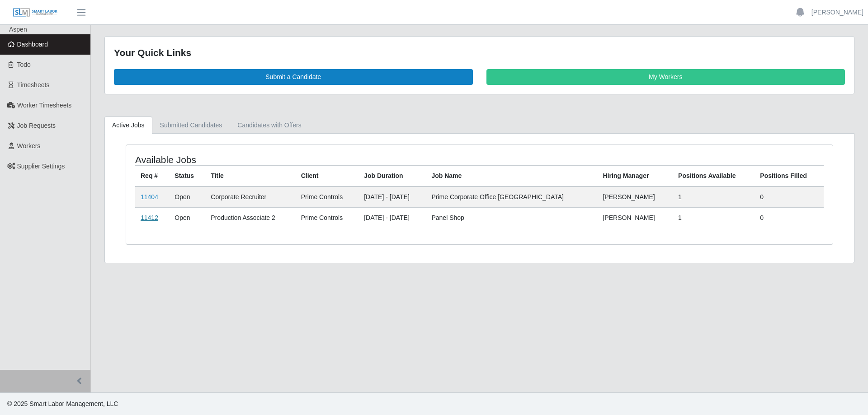  I want to click on span: Supplier Settings, so click(41, 166).